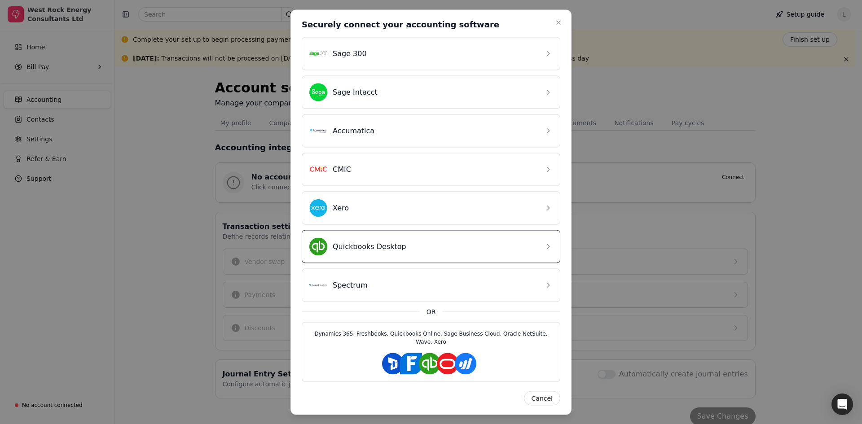 The width and height of the screenshot is (862, 424). Describe the element at coordinates (431, 339) in the screenshot. I see `div: Dynamics 365, Freshbooks, Quickbooks Online, Sage Business Cloud, Oracle NetSuite, Wave, Xero` at that location.